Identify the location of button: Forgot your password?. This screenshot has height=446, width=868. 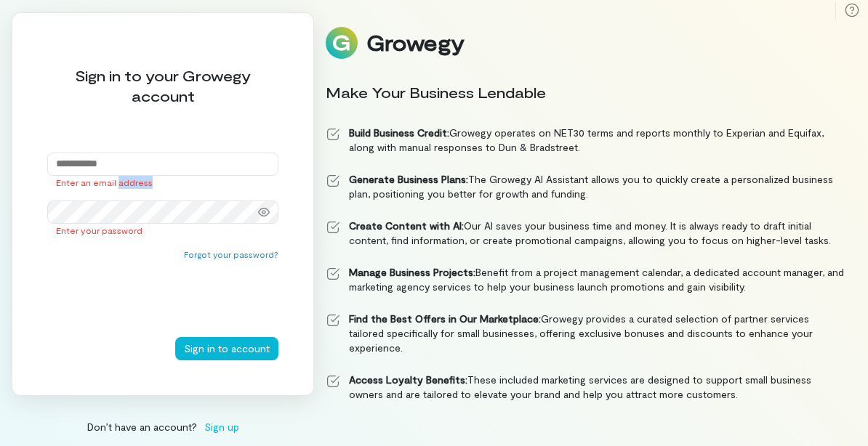
(231, 254).